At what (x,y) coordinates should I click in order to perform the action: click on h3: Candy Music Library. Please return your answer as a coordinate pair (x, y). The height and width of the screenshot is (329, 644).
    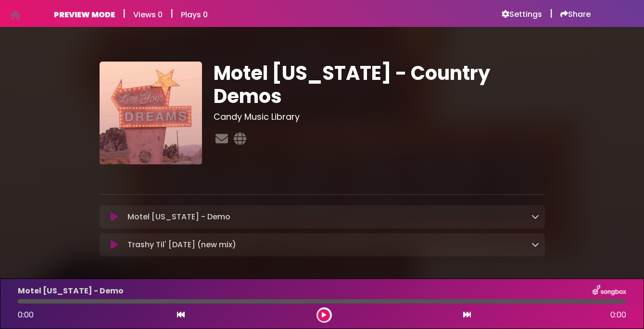
    Looking at the image, I should click on (379, 117).